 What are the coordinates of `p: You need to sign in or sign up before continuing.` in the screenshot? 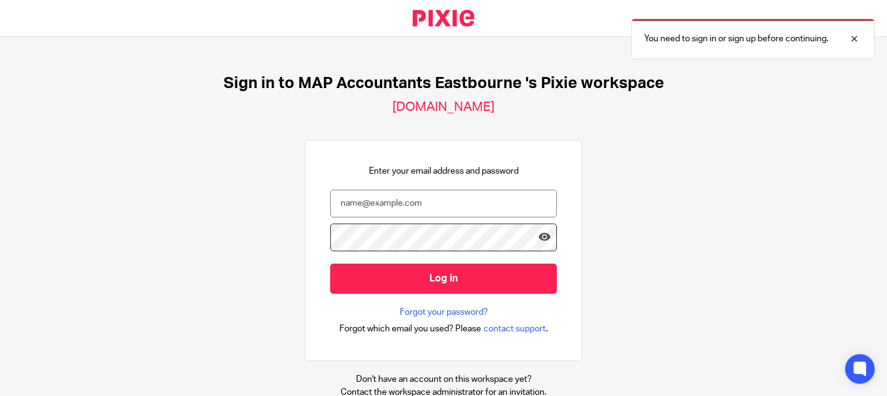 It's located at (736, 39).